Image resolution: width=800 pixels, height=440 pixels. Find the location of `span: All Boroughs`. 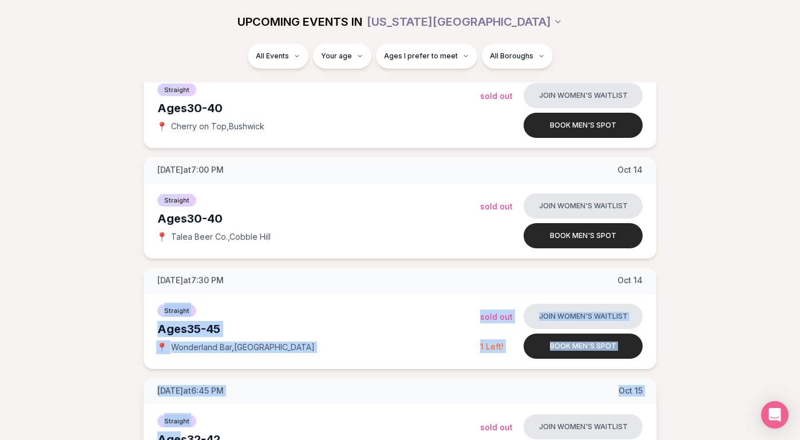

span: All Boroughs is located at coordinates (511, 56).